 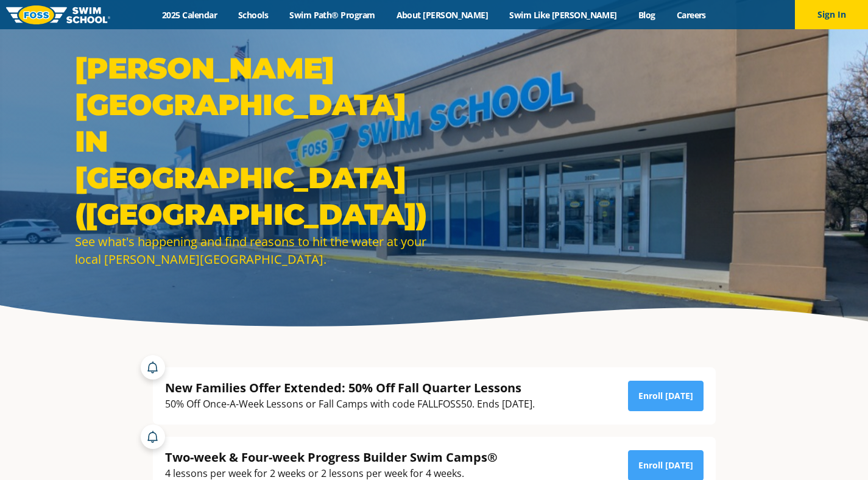 What do you see at coordinates (253, 15) in the screenshot?
I see `a: Schools` at bounding box center [253, 15].